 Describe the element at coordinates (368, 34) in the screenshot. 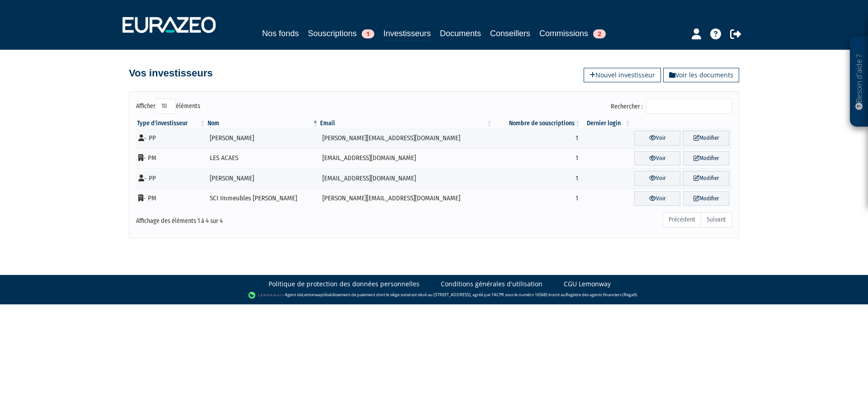

I see `span: 1` at that location.